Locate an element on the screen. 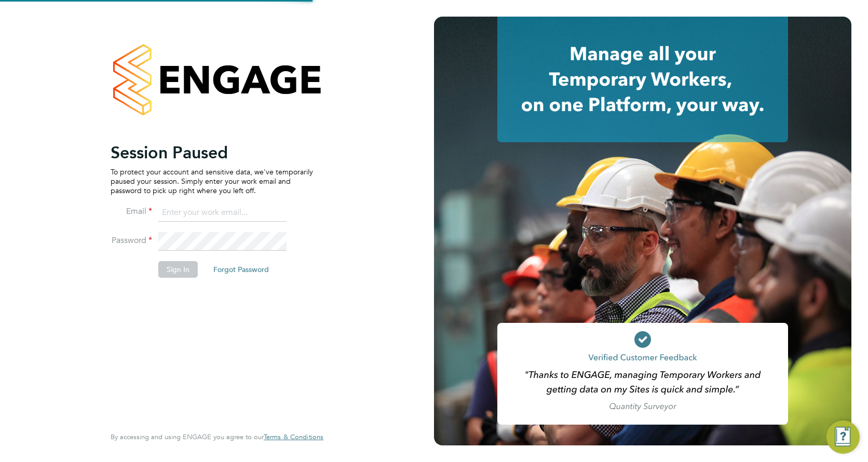  button: Sign In is located at coordinates (178, 269).